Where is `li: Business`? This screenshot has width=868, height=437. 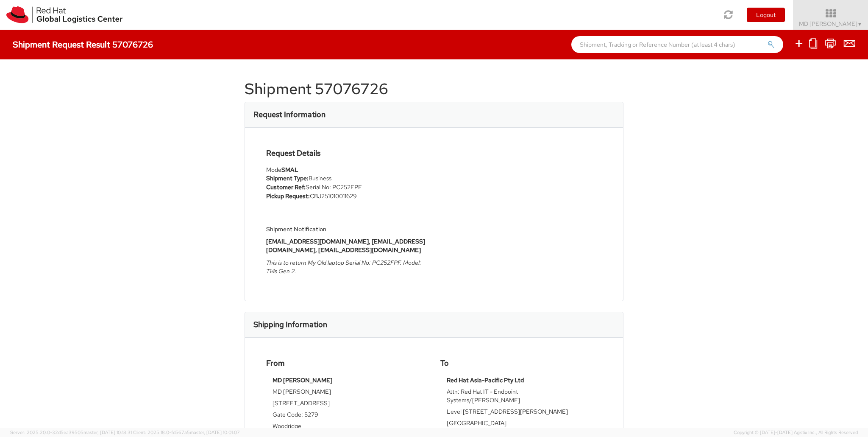 li: Business is located at coordinates (347, 178).